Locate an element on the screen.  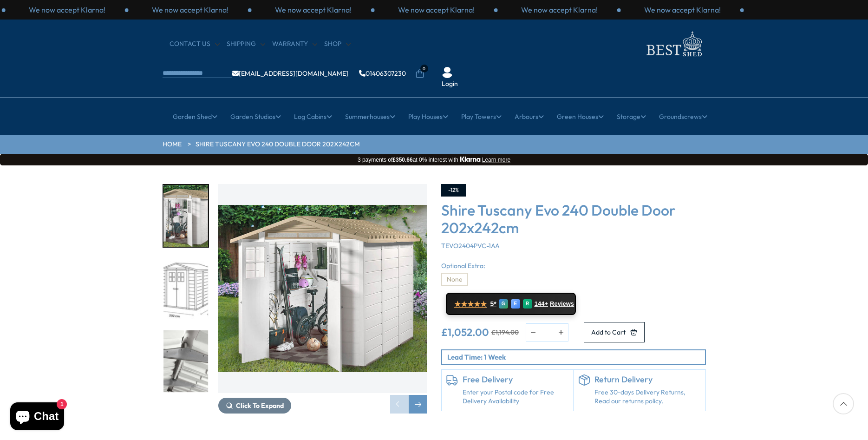
div: 2 / 4 is located at coordinates (186, 289).